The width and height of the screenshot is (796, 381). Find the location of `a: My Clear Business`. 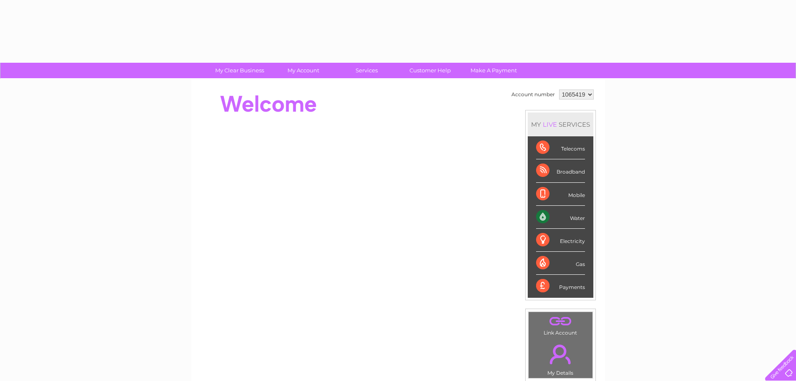

a: My Clear Business is located at coordinates (240, 70).